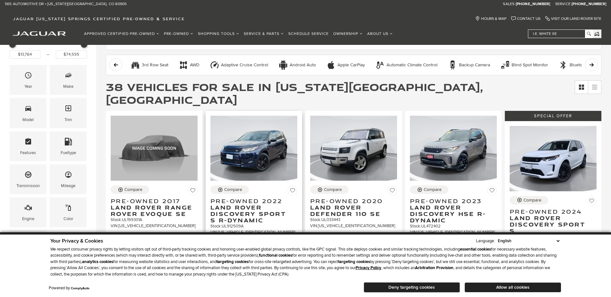 Image resolution: width=611 pixels, height=297 pixels. What do you see at coordinates (179, 34) in the screenshot?
I see `a: Pre-Owned` at bounding box center [179, 34].